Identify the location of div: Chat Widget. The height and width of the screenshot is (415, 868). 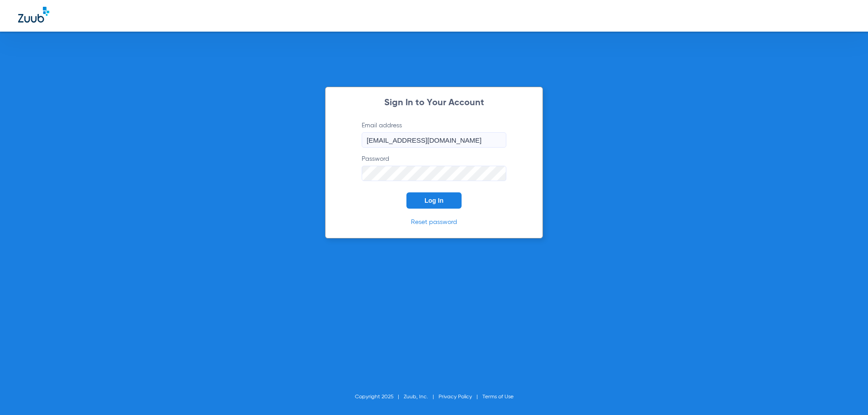
(845, 393).